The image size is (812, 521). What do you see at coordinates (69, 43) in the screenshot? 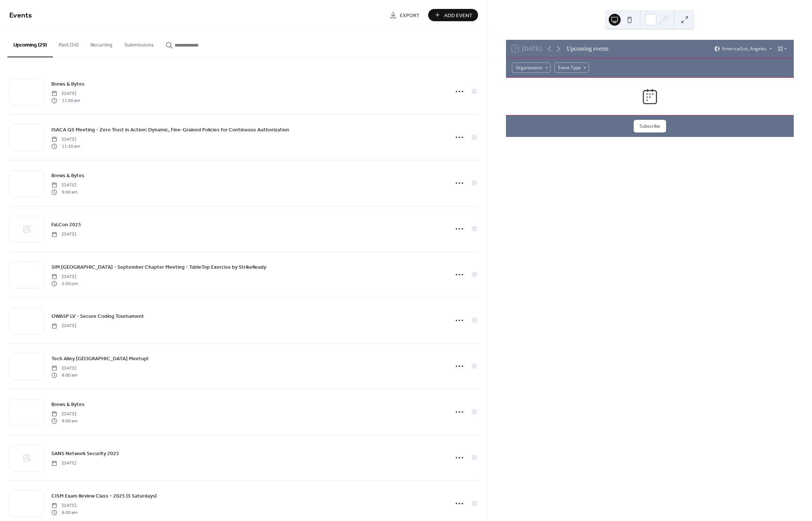
I see `button: Past (34)` at bounding box center [69, 43].